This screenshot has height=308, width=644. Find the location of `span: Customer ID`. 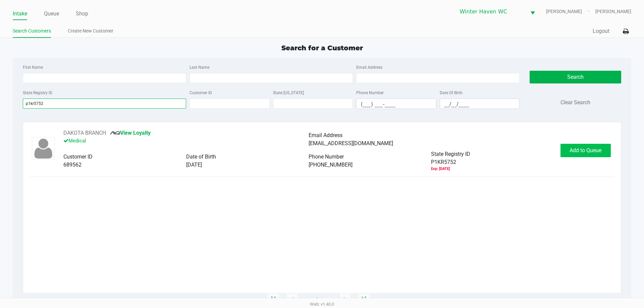

span: Customer ID is located at coordinates (78, 157).